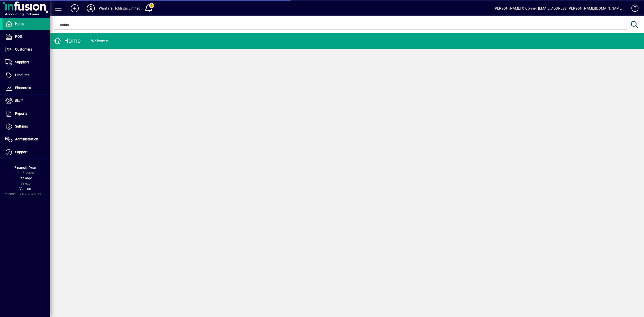 The image size is (644, 317). What do you see at coordinates (26, 37) in the screenshot?
I see `a: POS` at bounding box center [26, 37].